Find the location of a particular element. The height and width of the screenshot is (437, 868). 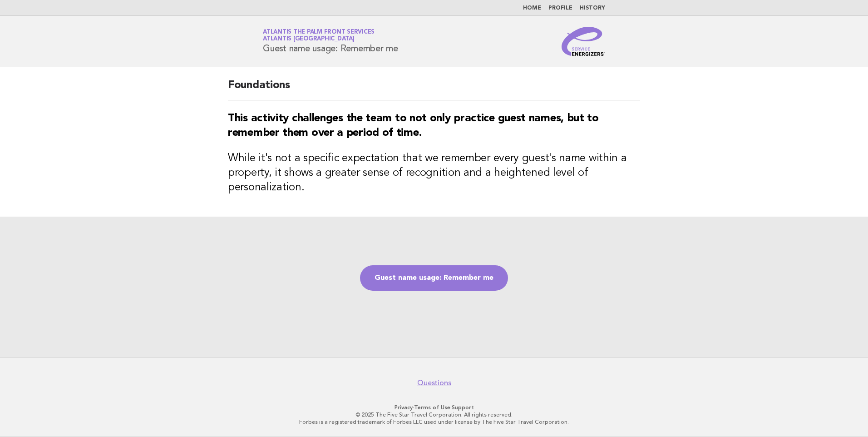

h2: Foundations is located at coordinates (434, 89).